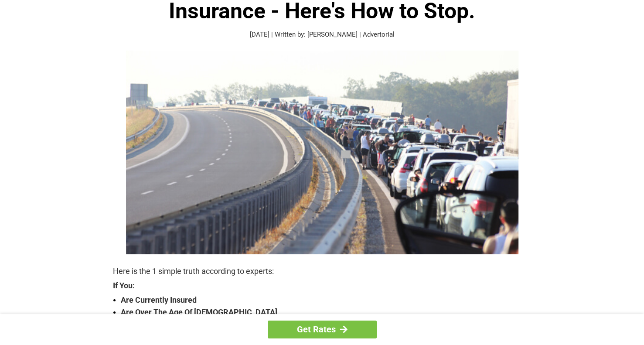  Describe the element at coordinates (322, 329) in the screenshot. I see `a: Get Rates` at that location.